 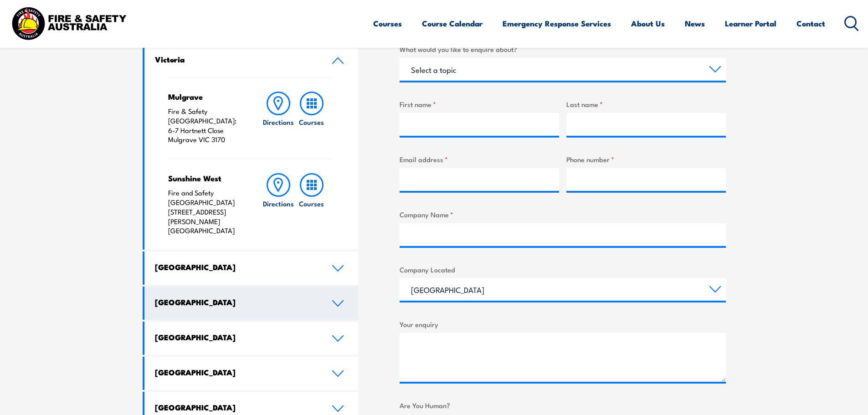 I want to click on label: Phone number, so click(x=646, y=159).